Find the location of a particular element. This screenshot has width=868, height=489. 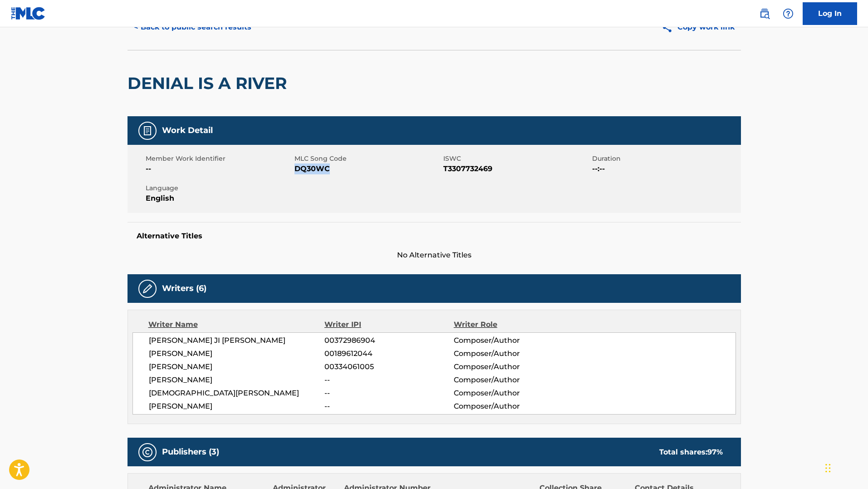

button: < Back to public search results is located at coordinates (193, 27).